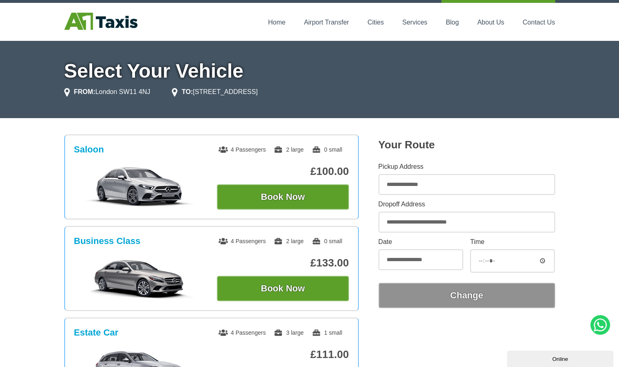 The width and height of the screenshot is (619, 367). What do you see at coordinates (187, 92) in the screenshot?
I see `strong: TO:` at bounding box center [187, 92].